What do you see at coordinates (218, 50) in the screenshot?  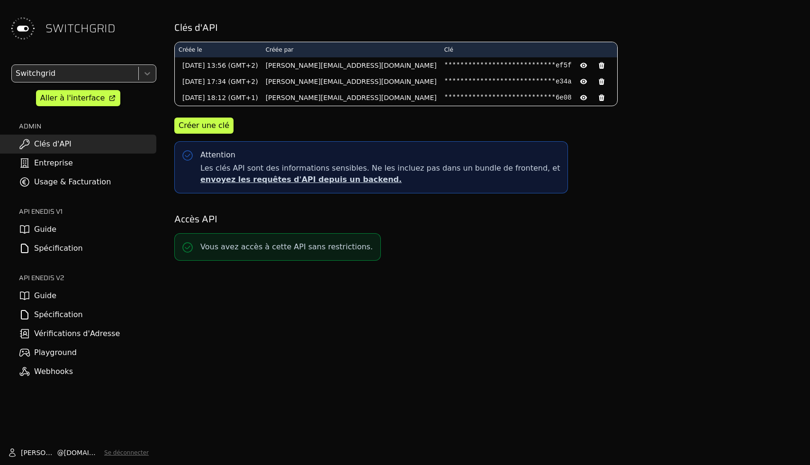 I see `th: Créée le` at bounding box center [218, 50].